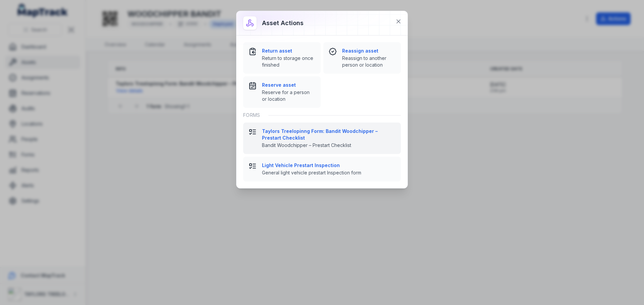 This screenshot has height=305, width=644. What do you see at coordinates (329, 166) in the screenshot?
I see `strong: Light Vehicle Prestart Inspection` at bounding box center [329, 166].